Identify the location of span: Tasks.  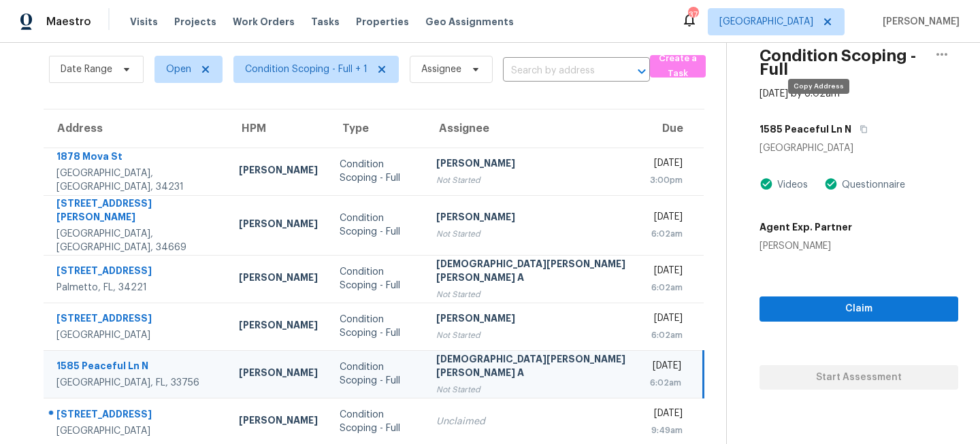
(325, 22).